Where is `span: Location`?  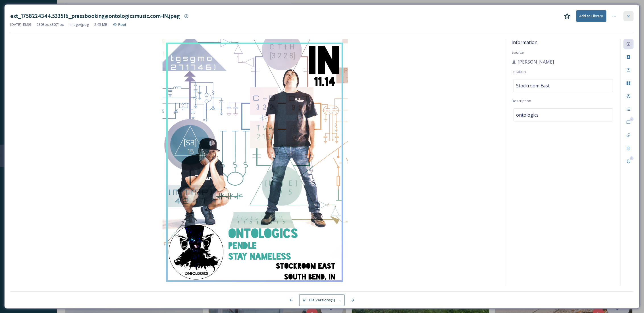
span: Location is located at coordinates (519, 71).